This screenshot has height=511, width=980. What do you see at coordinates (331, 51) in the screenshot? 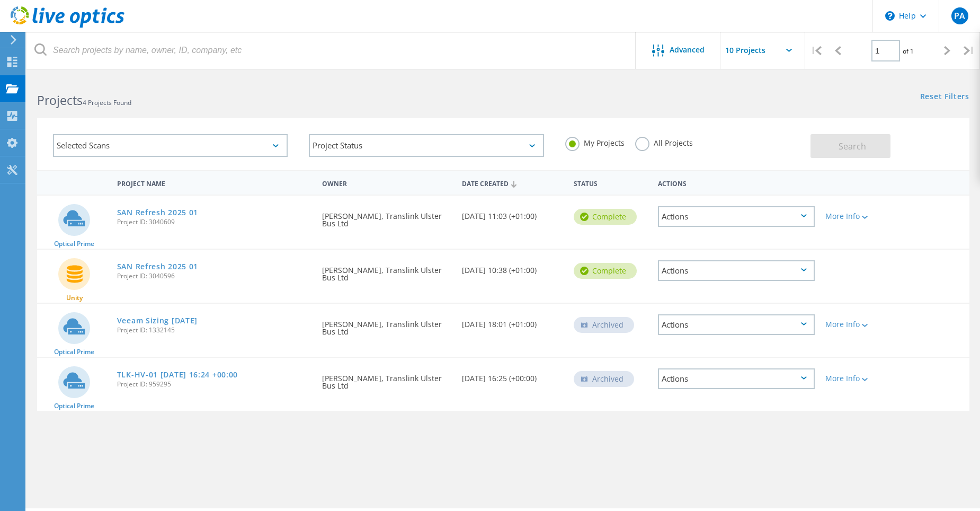
I see `input: Search projects by name, owner, ID, company, etc` at bounding box center [331, 51].